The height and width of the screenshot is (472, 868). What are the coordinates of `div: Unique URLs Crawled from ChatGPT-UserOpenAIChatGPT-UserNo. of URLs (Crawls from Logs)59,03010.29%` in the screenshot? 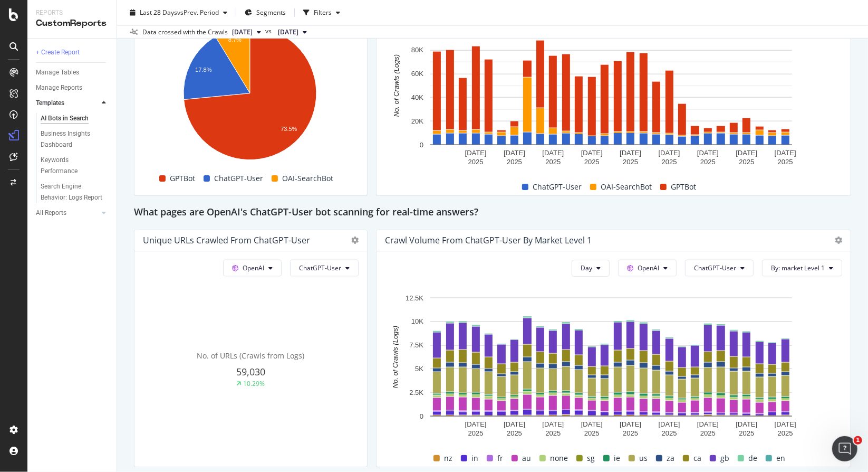 It's located at (250, 348).